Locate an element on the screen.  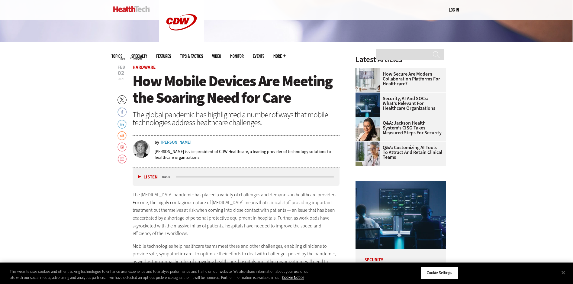
a: Security, AI and SOCs: What’s Relevant for Healthcare Organizations is located at coordinates (399, 103).